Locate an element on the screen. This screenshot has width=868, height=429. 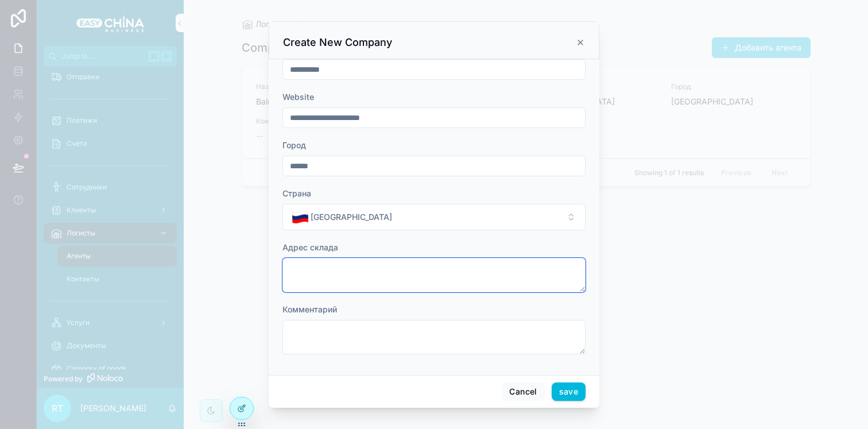
span: Город is located at coordinates (294, 144).